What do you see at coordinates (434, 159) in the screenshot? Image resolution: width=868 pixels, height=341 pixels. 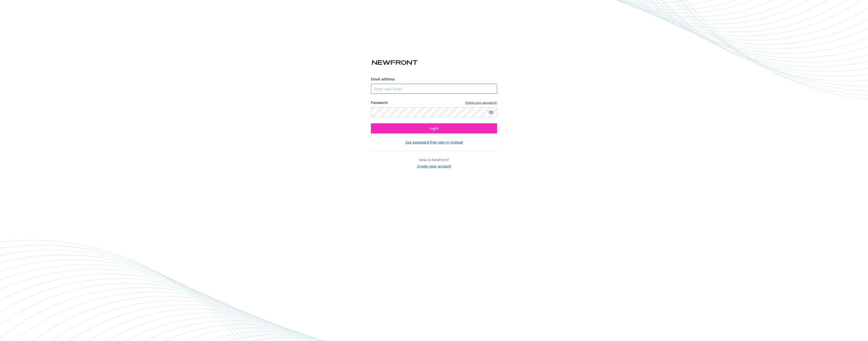 I see `span: New to Newfront?` at bounding box center [434, 159].